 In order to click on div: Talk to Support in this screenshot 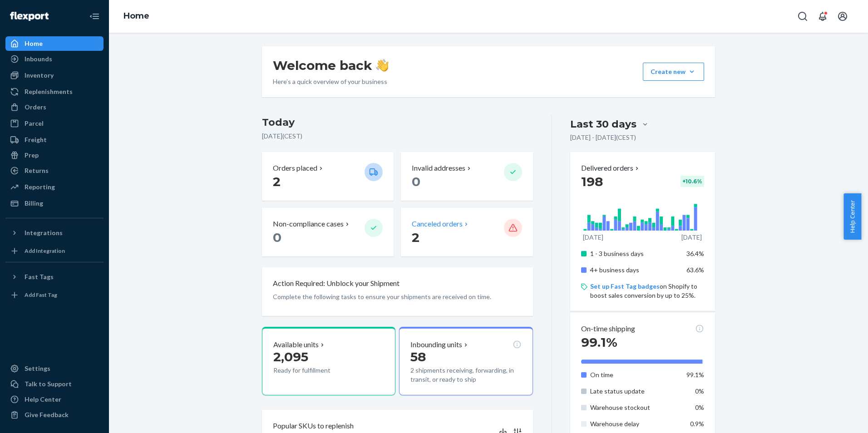, I will do `click(48, 384)`.